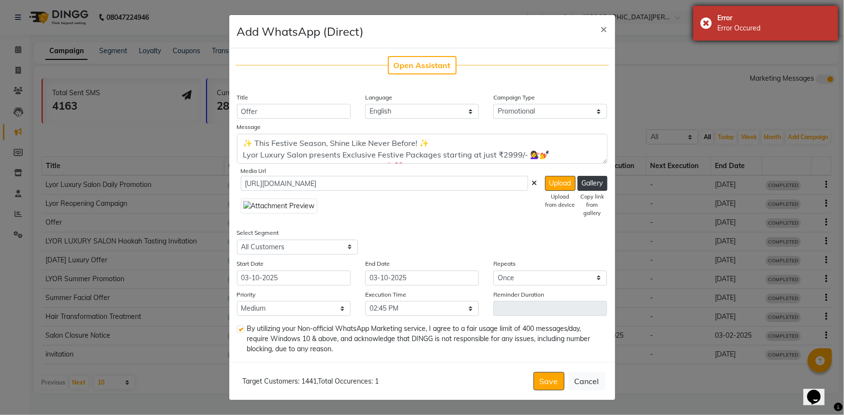 The height and width of the screenshot is (415, 844). What do you see at coordinates (246, 295) in the screenshot?
I see `label: Priority` at bounding box center [246, 295].